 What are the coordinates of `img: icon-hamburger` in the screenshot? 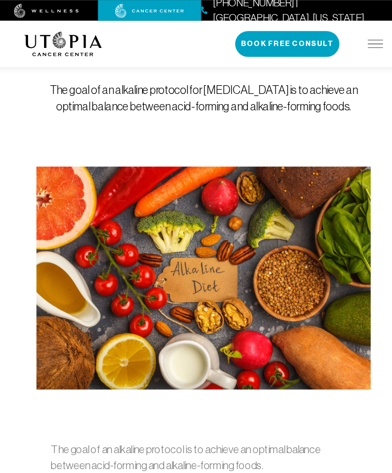 It's located at (358, 41).